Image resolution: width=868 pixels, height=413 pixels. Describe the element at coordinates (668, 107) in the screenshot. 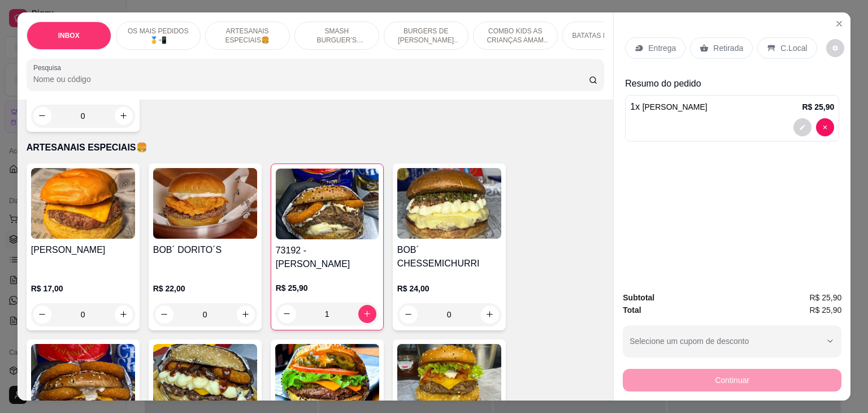

I see `p: 1 x` at that location.